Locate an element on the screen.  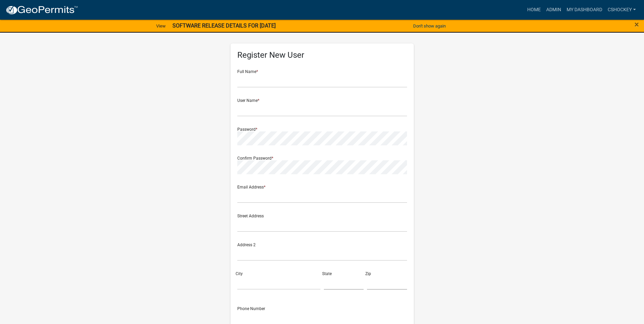
a: My Dashboard is located at coordinates (584, 10).